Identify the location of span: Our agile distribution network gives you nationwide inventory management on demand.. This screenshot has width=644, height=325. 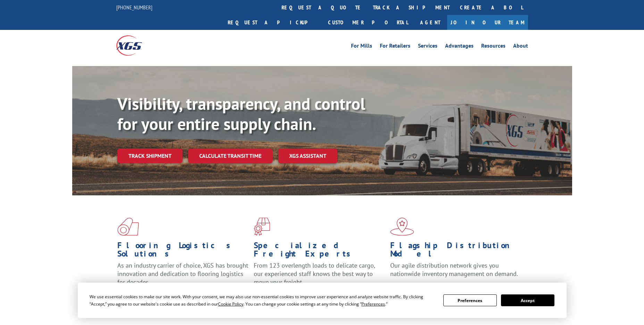
(454, 269).